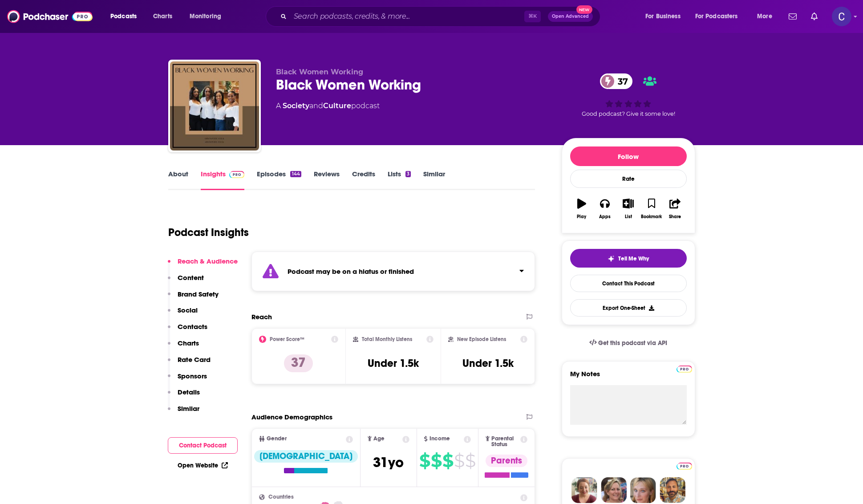 Image resolution: width=863 pixels, height=504 pixels. I want to click on p: Reach & Audience, so click(207, 261).